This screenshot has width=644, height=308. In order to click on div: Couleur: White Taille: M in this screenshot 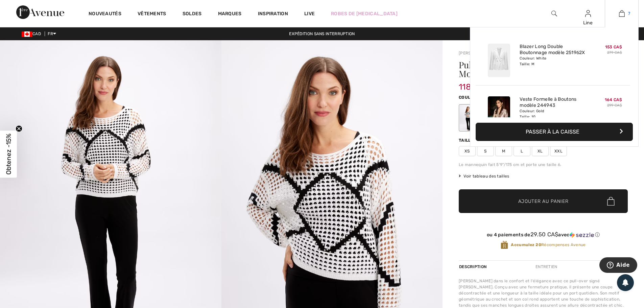, I will do `click(553, 61)`.